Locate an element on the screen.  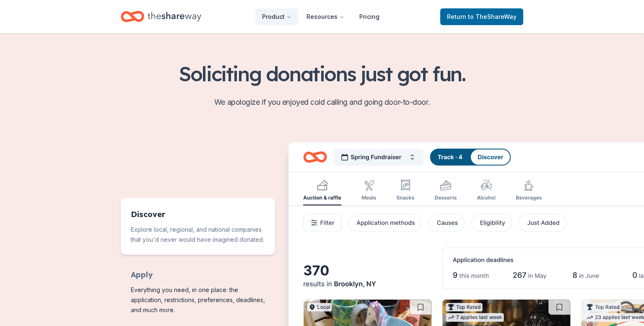
a: Home is located at coordinates (161, 16).